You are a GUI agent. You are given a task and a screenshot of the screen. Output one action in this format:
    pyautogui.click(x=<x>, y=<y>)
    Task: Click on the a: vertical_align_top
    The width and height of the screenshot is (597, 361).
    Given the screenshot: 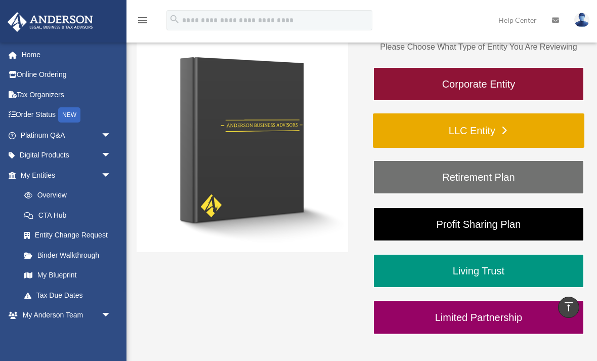 What is the action you would take?
    pyautogui.click(x=569, y=307)
    